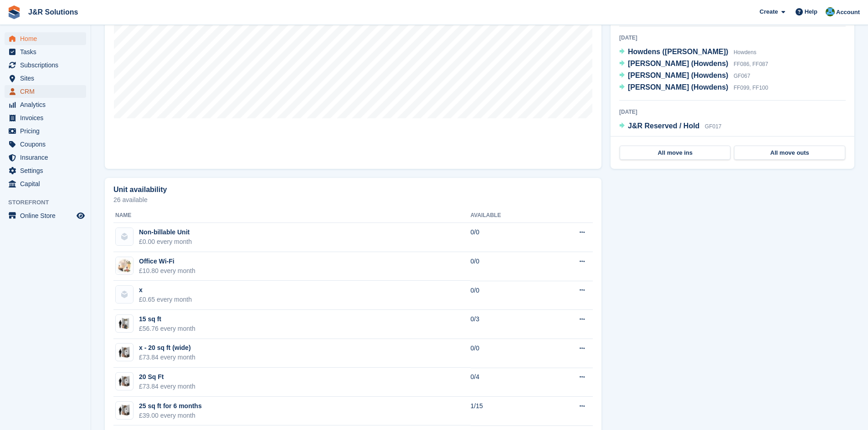 This screenshot has height=430, width=868. What do you see at coordinates (171, 416) in the screenshot?
I see `div: £39.00 every month` at bounding box center [171, 416].